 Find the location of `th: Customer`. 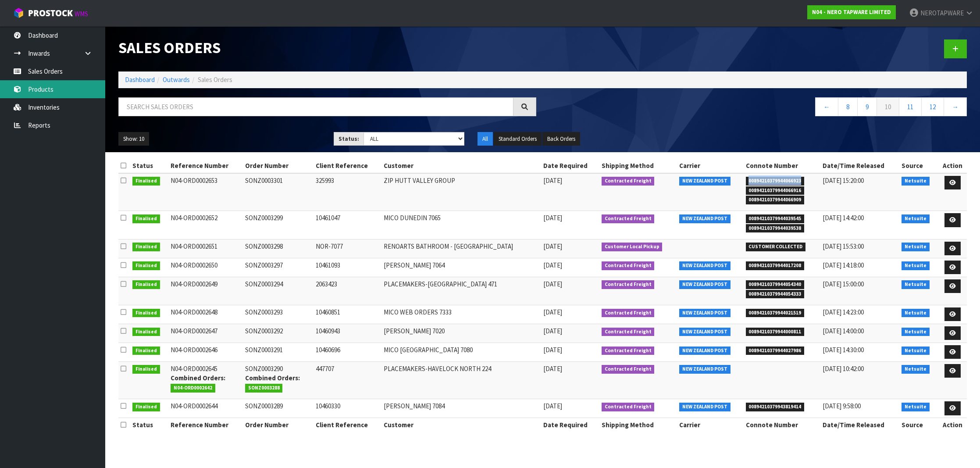

th: Customer is located at coordinates (461, 425).